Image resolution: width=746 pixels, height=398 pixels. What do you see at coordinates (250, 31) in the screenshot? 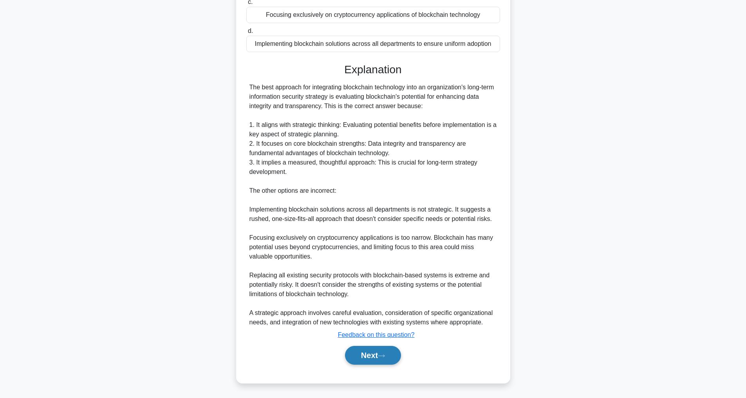
I see `span: d.` at bounding box center [250, 31].